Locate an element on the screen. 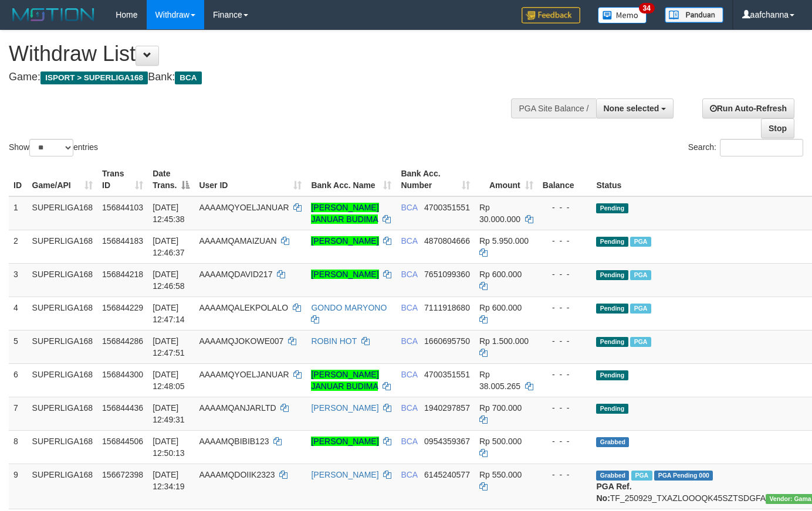 The width and height of the screenshot is (812, 511). span: None selected is located at coordinates (631, 108).